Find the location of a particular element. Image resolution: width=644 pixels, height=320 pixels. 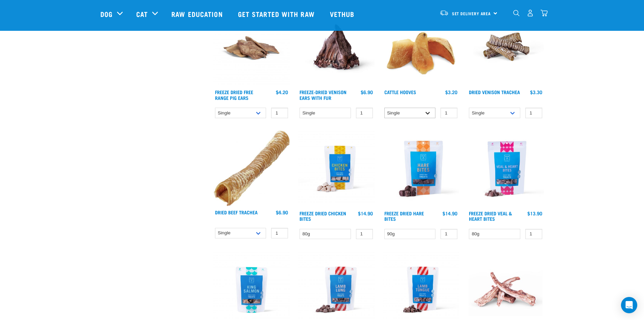

div: $3.20 is located at coordinates (451, 92).